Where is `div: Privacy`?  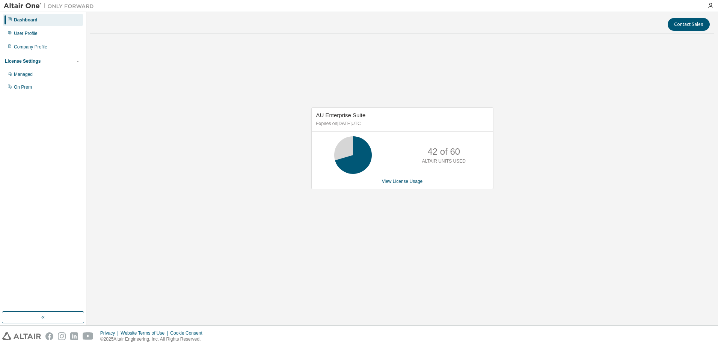
div: Privacy is located at coordinates (110, 333).